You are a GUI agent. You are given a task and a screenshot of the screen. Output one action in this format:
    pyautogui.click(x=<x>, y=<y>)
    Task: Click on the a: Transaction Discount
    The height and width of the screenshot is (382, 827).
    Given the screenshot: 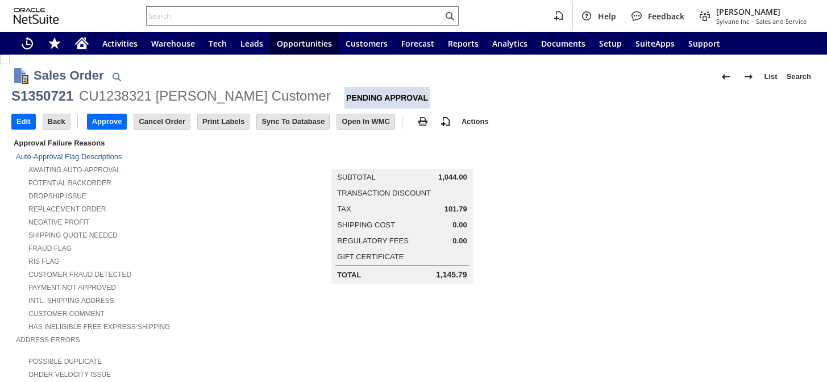 What is the action you would take?
    pyautogui.click(x=383, y=193)
    